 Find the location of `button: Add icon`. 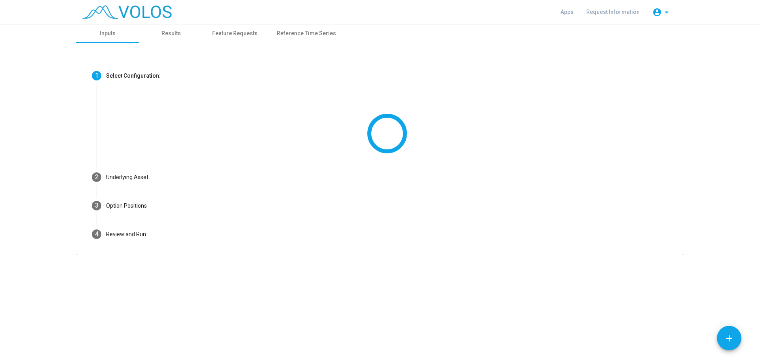

button: Add icon is located at coordinates (729, 338).